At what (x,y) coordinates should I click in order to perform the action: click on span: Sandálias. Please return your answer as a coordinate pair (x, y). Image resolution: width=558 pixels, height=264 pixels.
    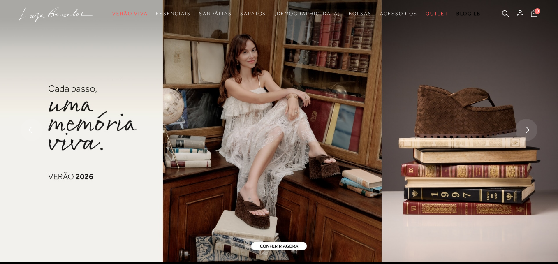
    Looking at the image, I should click on (216, 14).